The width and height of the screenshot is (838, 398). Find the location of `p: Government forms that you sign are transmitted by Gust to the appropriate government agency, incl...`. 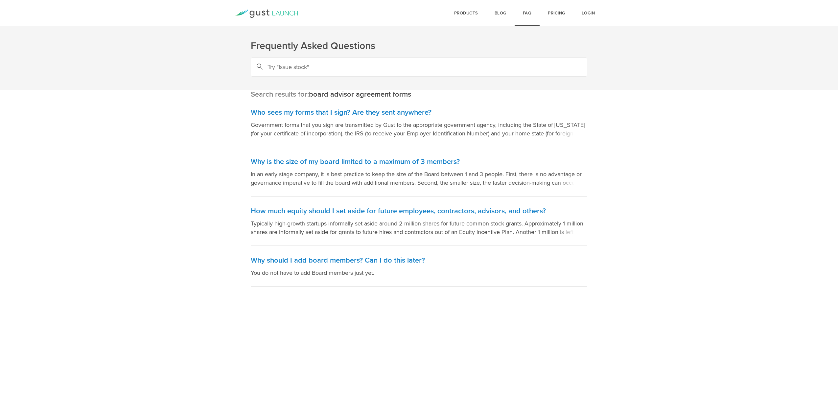

p: Government forms that you sign are transmitted by Gust to the appropriate government agency, incl... is located at coordinates (419, 129).